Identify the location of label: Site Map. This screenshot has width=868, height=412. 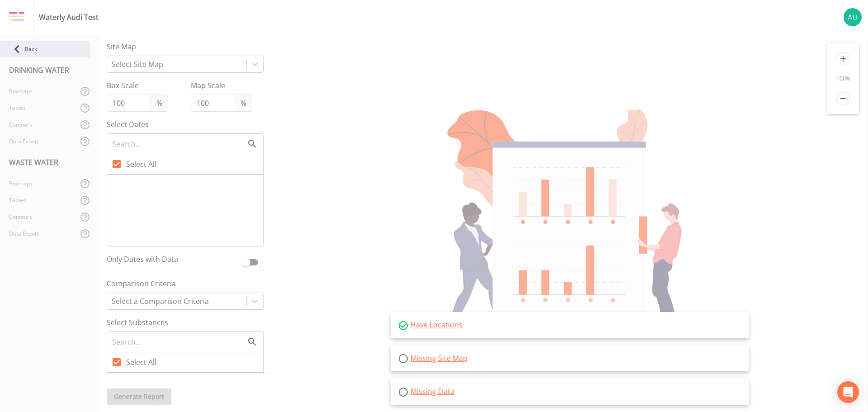
(185, 46).